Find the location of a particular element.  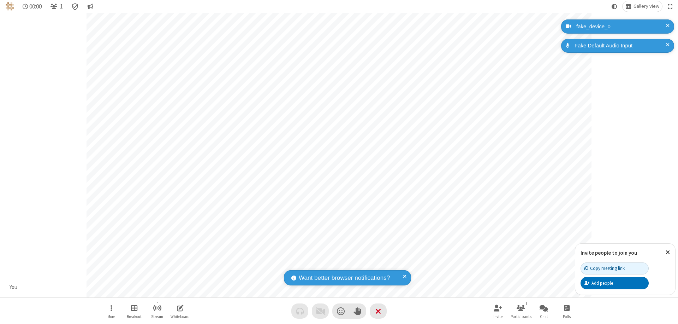

span: Polls is located at coordinates (567, 316).